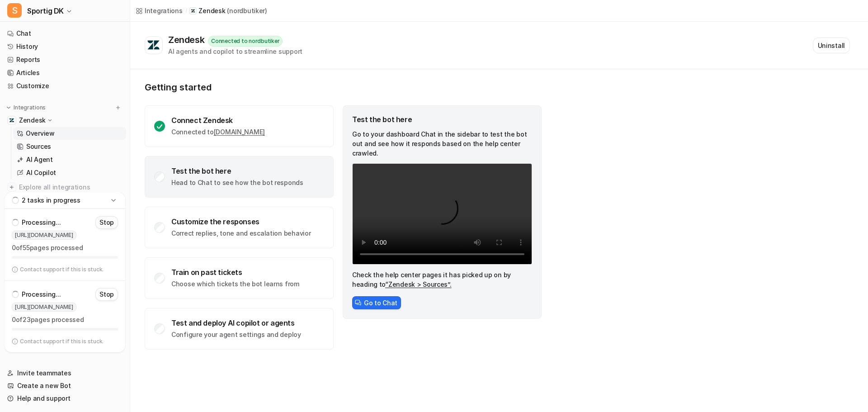  Describe the element at coordinates (69, 160) in the screenshot. I see `a: AI Agent` at that location.